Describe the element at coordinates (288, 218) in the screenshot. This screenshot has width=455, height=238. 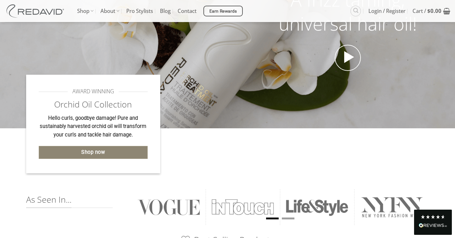
I see `li: Page dot 2` at that location.